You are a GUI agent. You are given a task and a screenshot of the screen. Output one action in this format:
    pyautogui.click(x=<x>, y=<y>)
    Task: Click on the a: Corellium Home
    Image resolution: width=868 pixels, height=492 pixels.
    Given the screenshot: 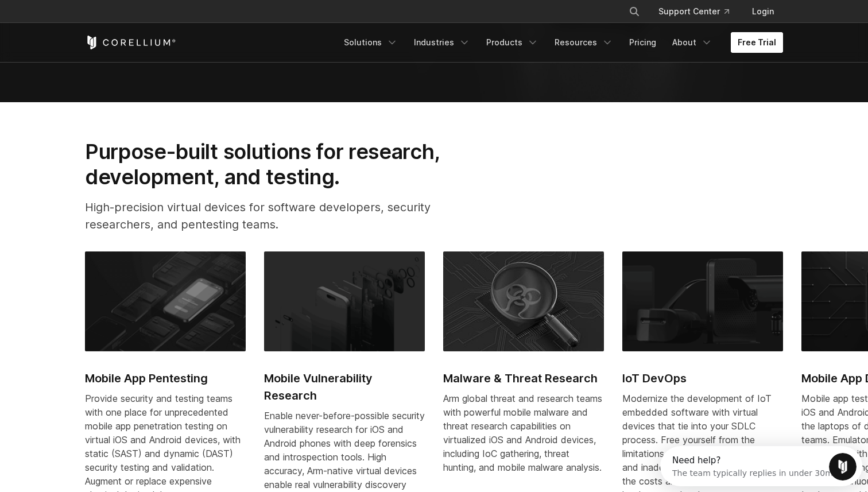 What is the action you would take?
    pyautogui.click(x=130, y=43)
    